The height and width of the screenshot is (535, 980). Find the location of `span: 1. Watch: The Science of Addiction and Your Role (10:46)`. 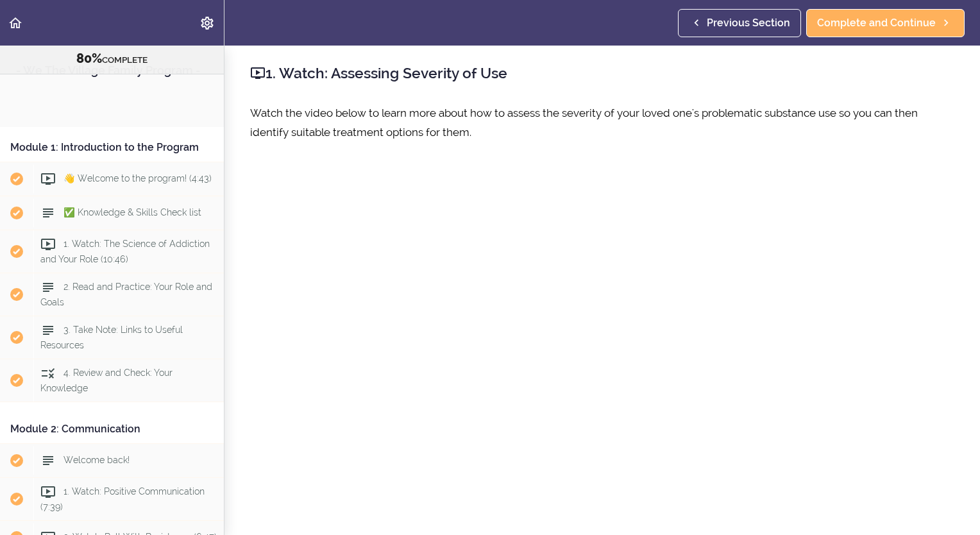

span: 1. Watch: The Science of Addiction and Your Role (10:46) is located at coordinates (125, 251).